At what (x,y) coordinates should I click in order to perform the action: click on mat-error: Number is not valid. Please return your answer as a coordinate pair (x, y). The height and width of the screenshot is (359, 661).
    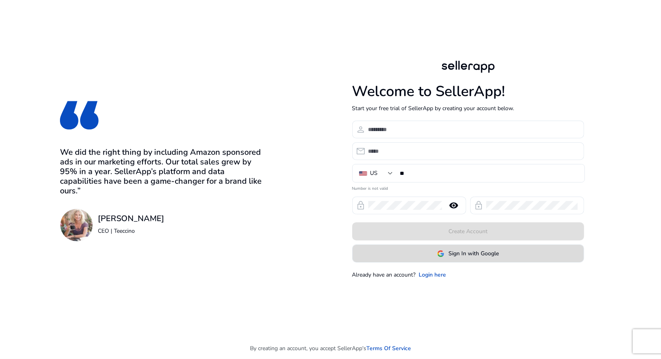
    Looking at the image, I should click on (468, 188).